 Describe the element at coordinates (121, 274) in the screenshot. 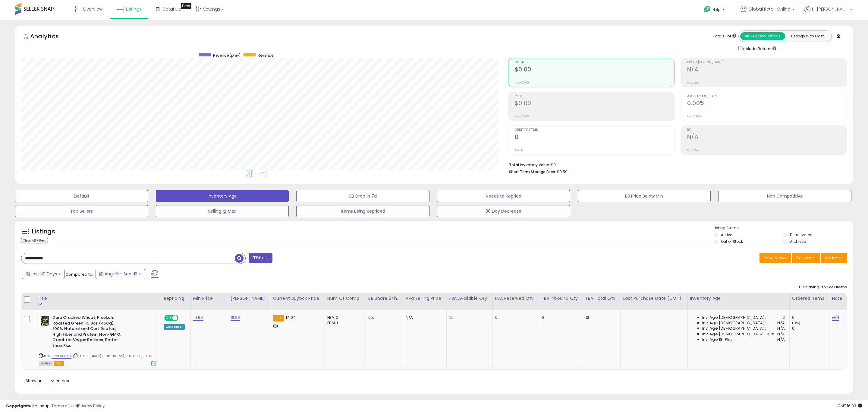

I see `span: Aug-15 - Sep-13` at that location.